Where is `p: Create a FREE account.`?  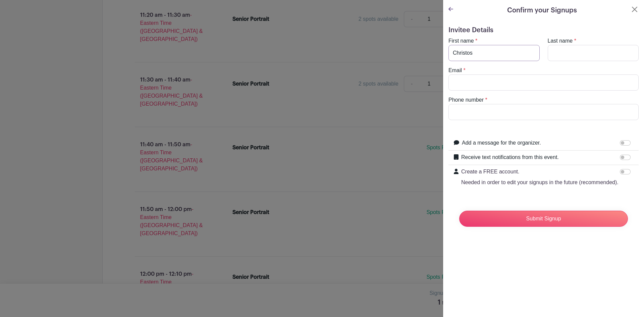 p: Create a FREE account. is located at coordinates (540, 172).